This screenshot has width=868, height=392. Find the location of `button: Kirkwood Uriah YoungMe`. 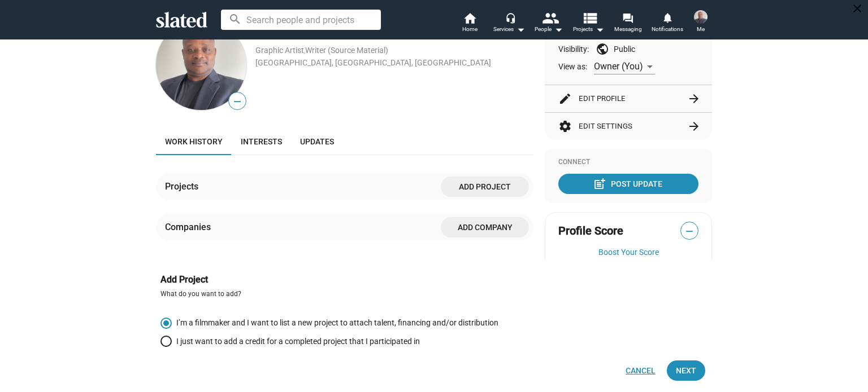

button: Kirkwood Uriah YoungMe is located at coordinates (701, 23).